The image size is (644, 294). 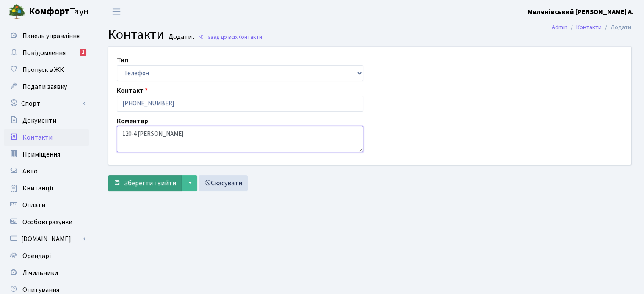 What do you see at coordinates (116, 11) in the screenshot?
I see `button: Переключити навігацію` at bounding box center [116, 11].